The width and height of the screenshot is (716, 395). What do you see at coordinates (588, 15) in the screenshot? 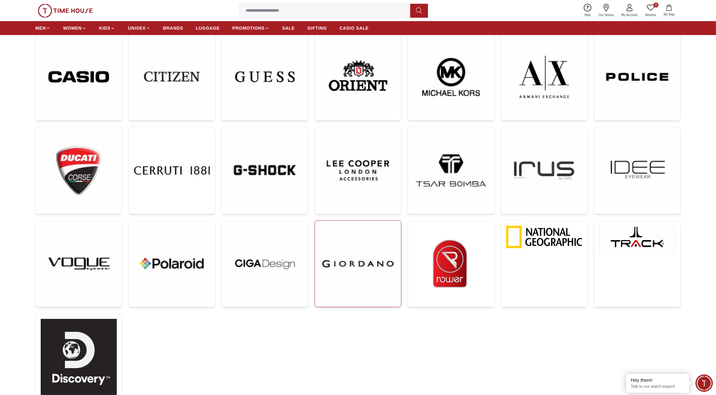
I see `span: Help` at bounding box center [588, 15].